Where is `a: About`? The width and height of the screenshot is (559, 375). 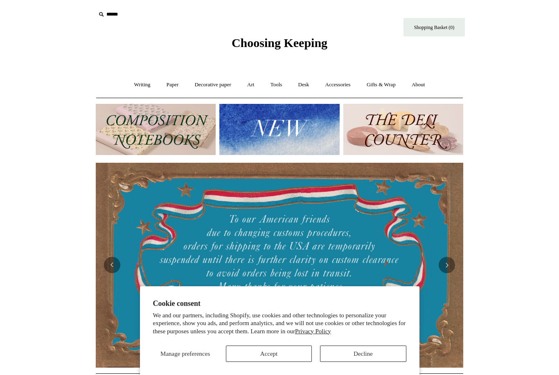 a: About is located at coordinates (418, 85).